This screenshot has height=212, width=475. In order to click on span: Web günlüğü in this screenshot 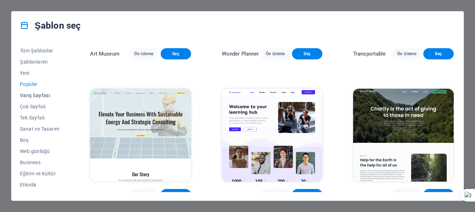, I will do `click(39, 151)`.